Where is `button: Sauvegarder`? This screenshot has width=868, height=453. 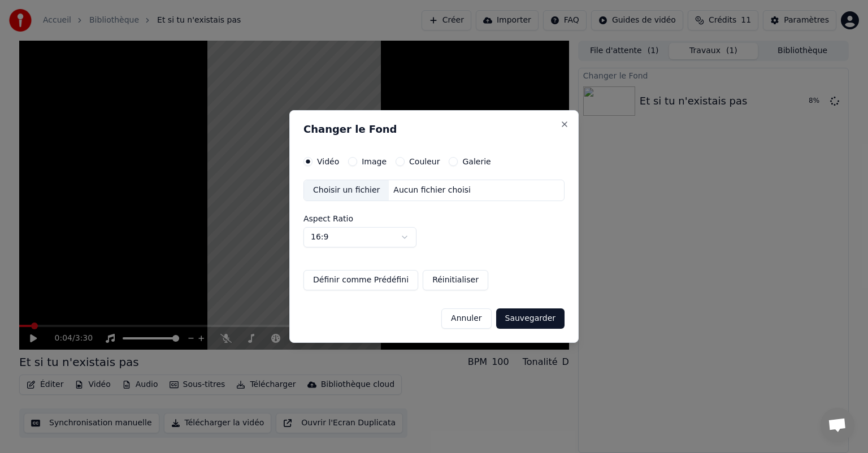
button: Sauvegarder is located at coordinates (530, 318).